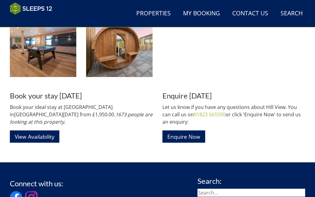 The height and width of the screenshot is (197, 315). Describe the element at coordinates (31, 9) in the screenshot. I see `img: Sleeps 12` at that location.